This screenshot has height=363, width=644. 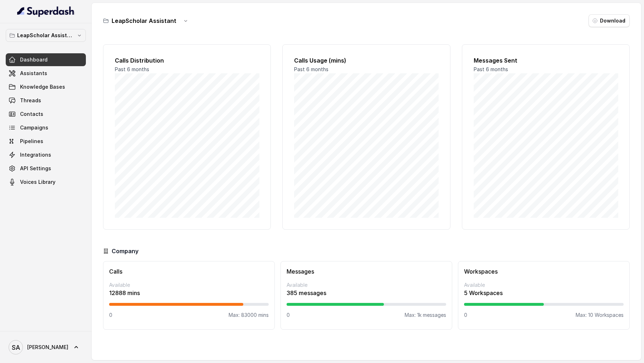 I want to click on span: Pipelines, so click(x=32, y=141).